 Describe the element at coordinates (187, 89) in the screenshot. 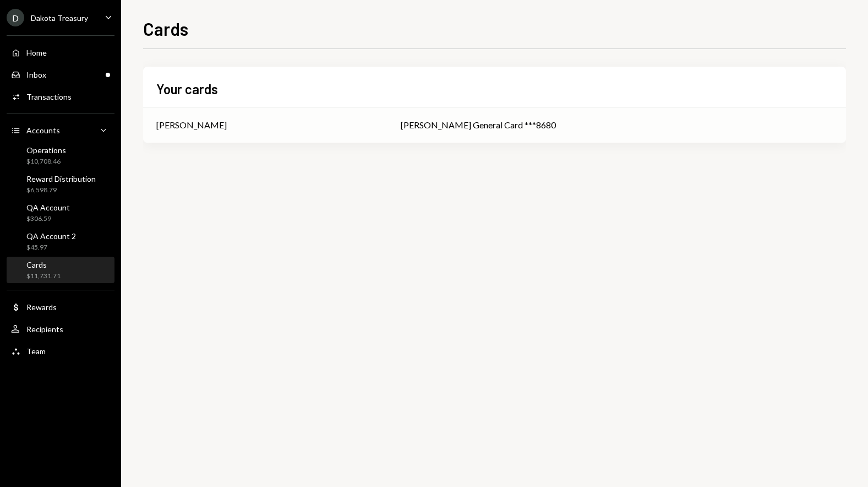

I see `h2: Your cards` at that location.